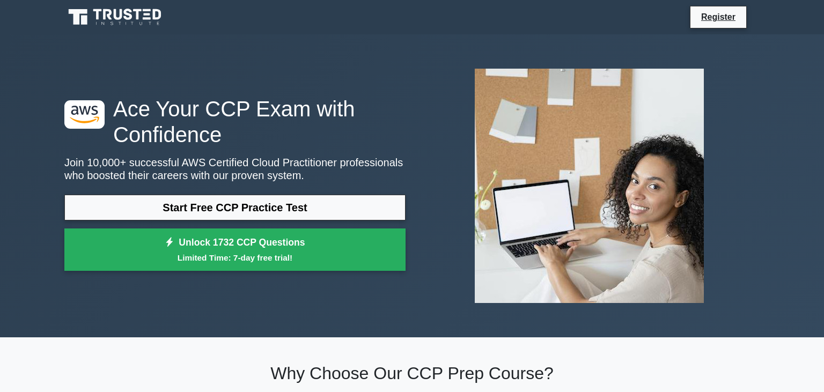 The height and width of the screenshot is (392, 824). Describe the element at coordinates (719, 17) in the screenshot. I see `a: Register` at that location.